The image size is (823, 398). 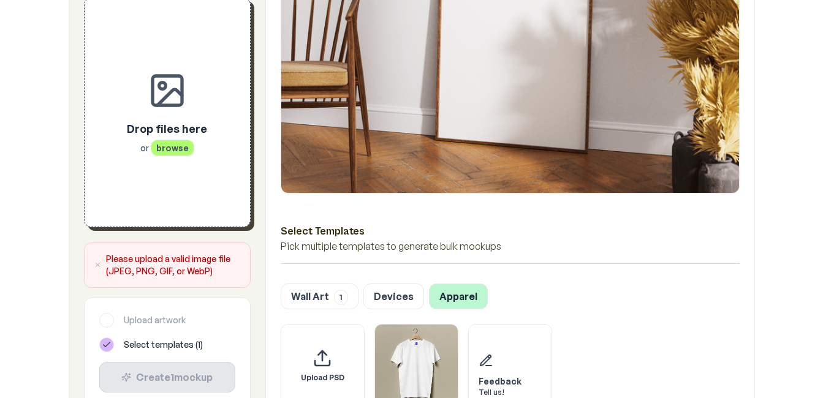 What do you see at coordinates (319, 297) in the screenshot?
I see `button: Wall Art1` at bounding box center [319, 297].